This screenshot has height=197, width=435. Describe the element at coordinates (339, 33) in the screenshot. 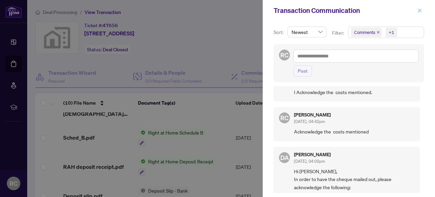

I see `p: Filter:` at that location.